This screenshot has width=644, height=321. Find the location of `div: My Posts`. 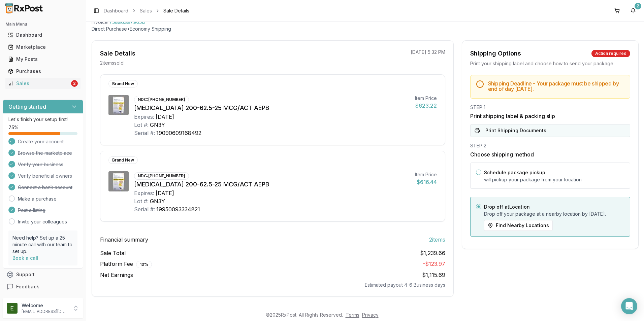

div: My Posts is located at coordinates (43, 59).